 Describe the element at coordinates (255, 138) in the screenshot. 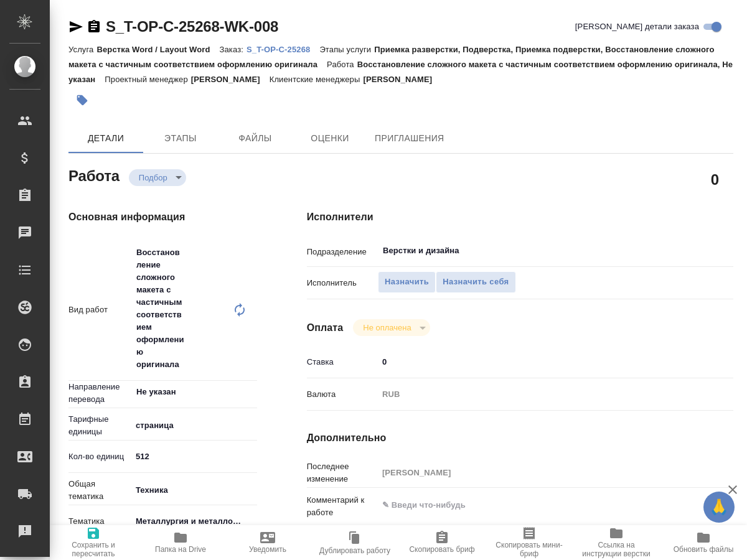

I see `span: Файлы` at that location.